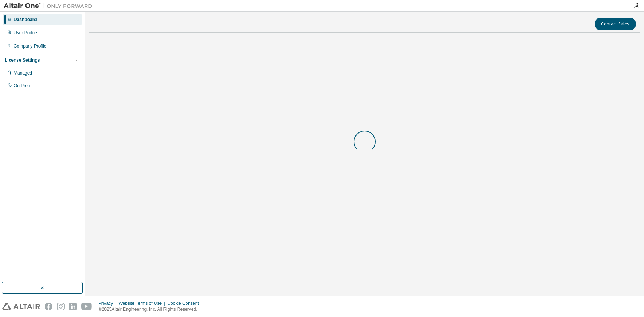 The image size is (644, 317). Describe the element at coordinates (86, 306) in the screenshot. I see `img: youtube.svg` at that location.